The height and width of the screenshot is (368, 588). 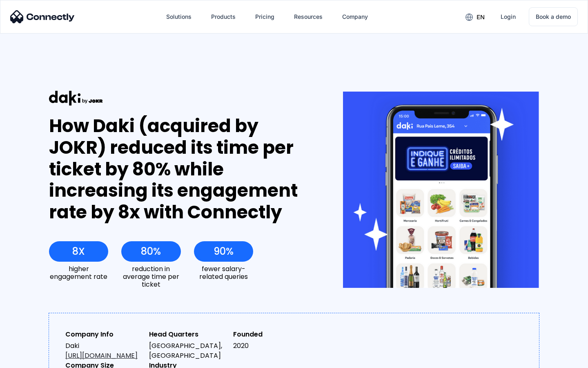 What do you see at coordinates (78, 272) in the screenshot?
I see `div: higher engagement rate` at bounding box center [78, 272].